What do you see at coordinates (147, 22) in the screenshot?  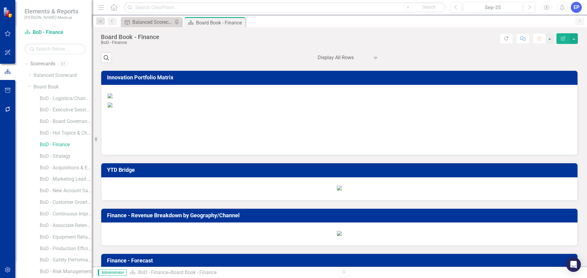 I see `a: Balanced Scorecard (Daily Huddle)` at bounding box center [147, 22].